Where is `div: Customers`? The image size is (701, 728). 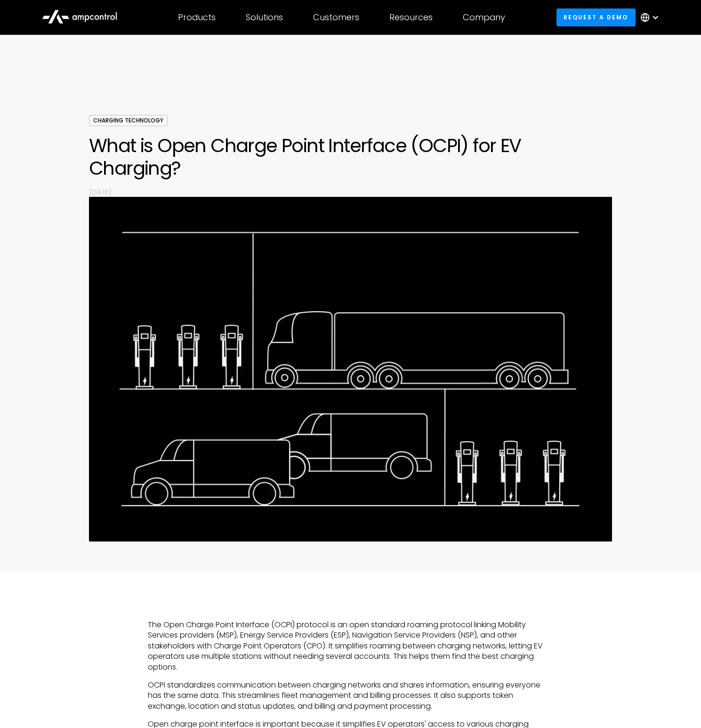
div: Customers is located at coordinates (336, 17).